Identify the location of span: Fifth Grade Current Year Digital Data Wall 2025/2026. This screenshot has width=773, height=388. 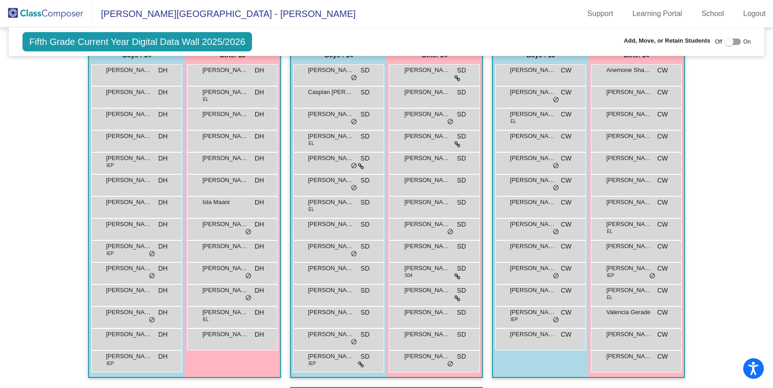
(137, 42).